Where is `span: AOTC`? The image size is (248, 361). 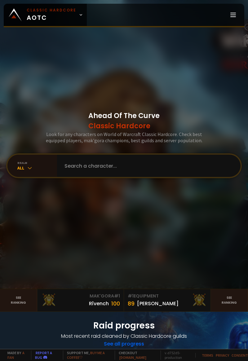 span: AOTC is located at coordinates (51, 15).